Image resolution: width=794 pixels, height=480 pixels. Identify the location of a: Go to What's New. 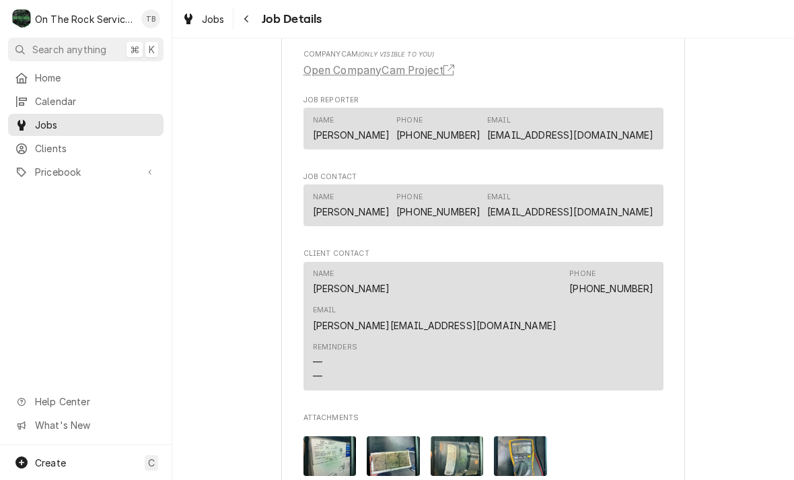
(85, 425).